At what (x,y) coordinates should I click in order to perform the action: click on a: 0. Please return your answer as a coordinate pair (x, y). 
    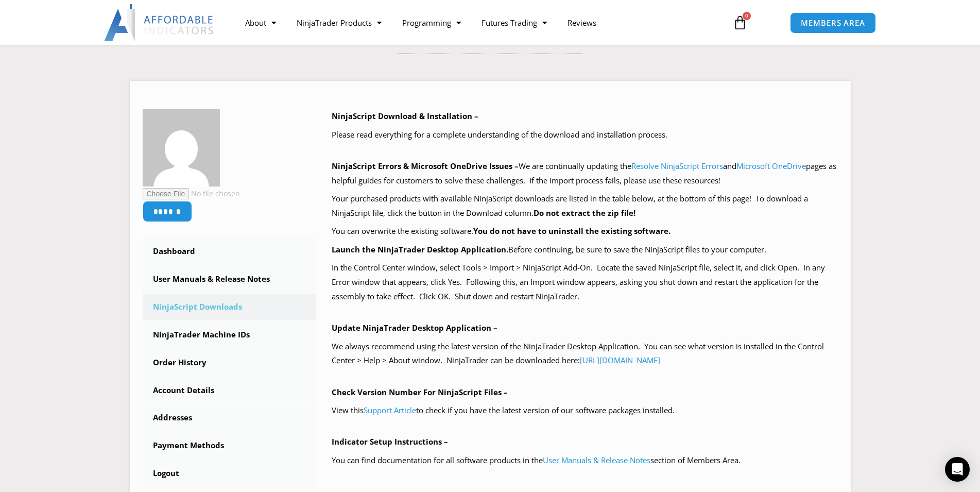
    Looking at the image, I should click on (740, 23).